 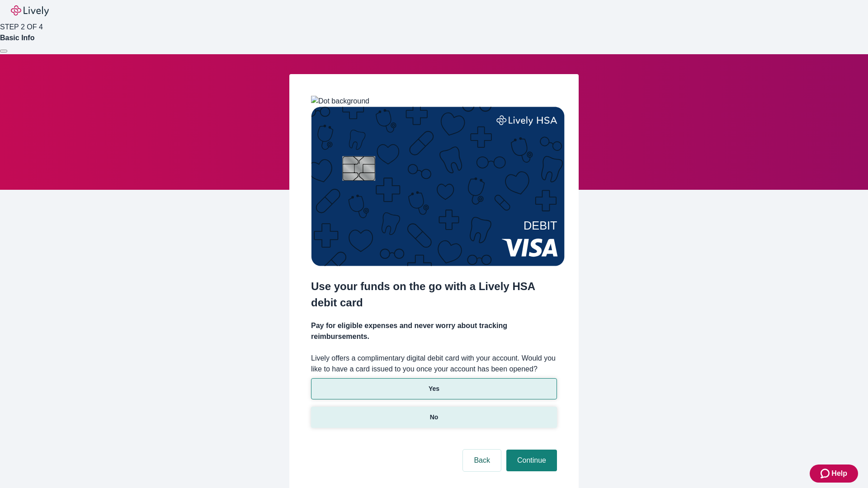 What do you see at coordinates (482, 461) in the screenshot?
I see `button: Back` at bounding box center [482, 461].